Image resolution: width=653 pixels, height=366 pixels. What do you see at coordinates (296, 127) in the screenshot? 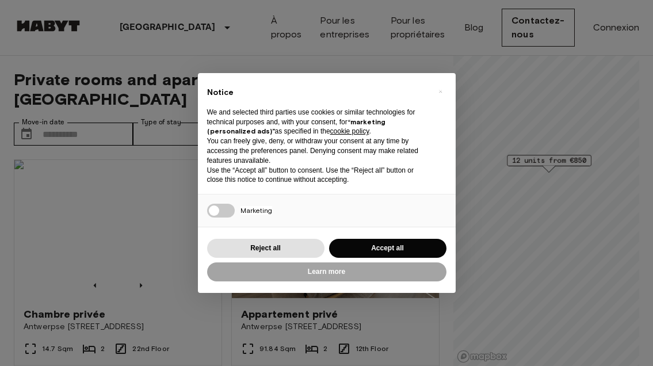
I see `strong: “marketing (personalized ads)”` at bounding box center [296, 127].